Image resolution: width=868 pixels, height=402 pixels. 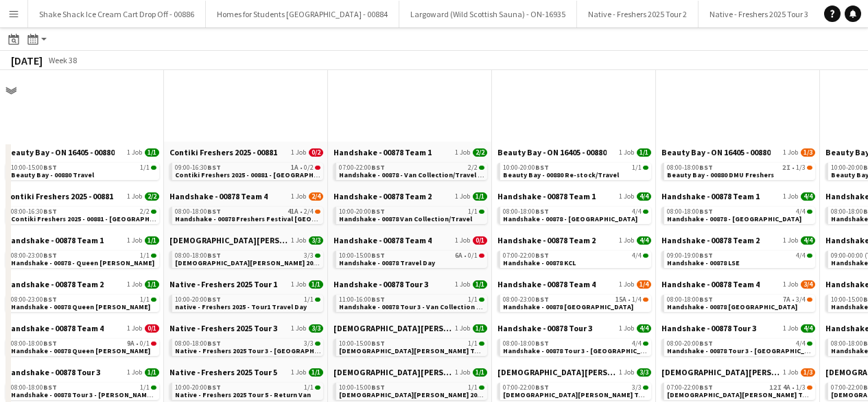 What do you see at coordinates (247, 328) in the screenshot?
I see `a: Native - Freshers 2025 Tour 31 Job3/3` at bounding box center [247, 328].